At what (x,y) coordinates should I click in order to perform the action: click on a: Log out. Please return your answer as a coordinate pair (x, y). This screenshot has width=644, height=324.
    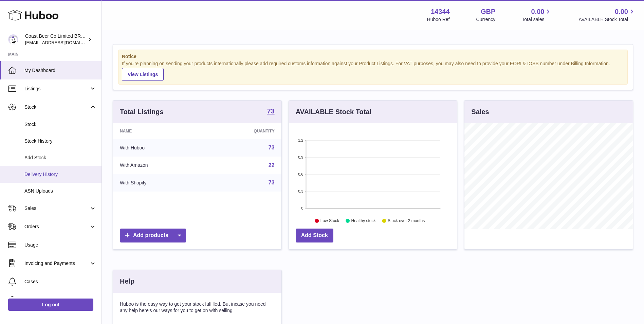
    Looking at the image, I should click on (51, 304).